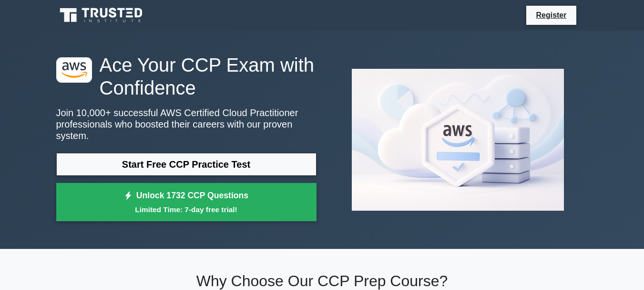  What do you see at coordinates (186, 209) in the screenshot?
I see `small: Limited Time: 7-day free trial!` at bounding box center [186, 209].